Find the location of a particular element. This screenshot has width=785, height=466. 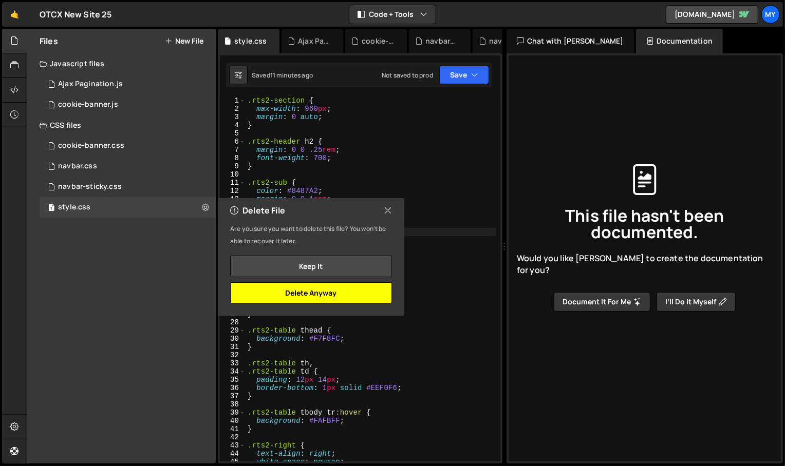

div: 29 is located at coordinates (233, 331).